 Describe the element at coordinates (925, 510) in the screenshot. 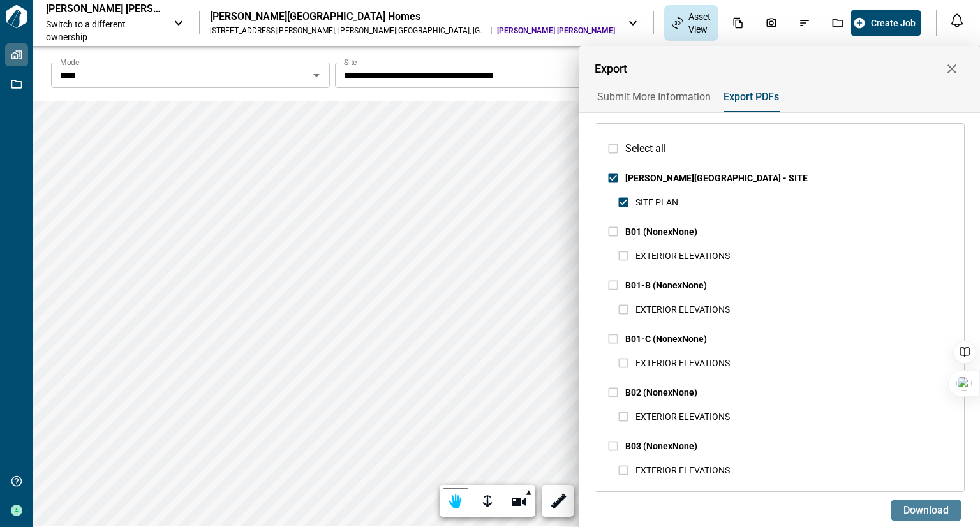

I see `button: Download` at that location.